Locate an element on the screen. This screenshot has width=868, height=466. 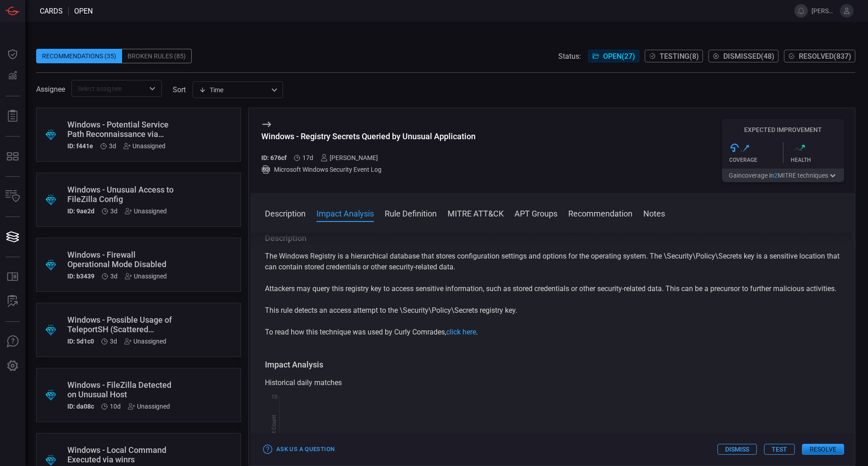
span: Dismissed ( 48 ) is located at coordinates (749, 56).